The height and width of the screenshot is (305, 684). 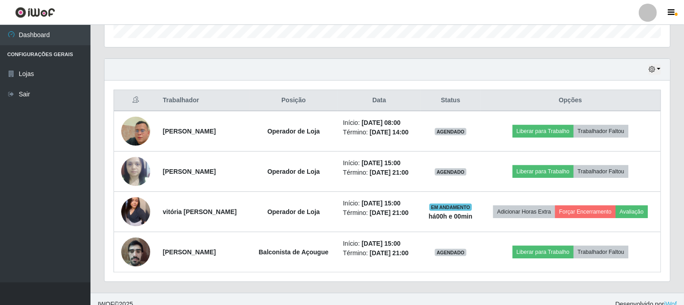 What do you see at coordinates (294, 252) in the screenshot?
I see `strong: Balconista de Açougue` at bounding box center [294, 252].